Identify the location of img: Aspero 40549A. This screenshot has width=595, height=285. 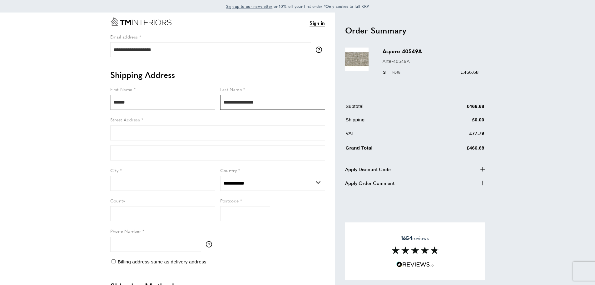
(357, 59).